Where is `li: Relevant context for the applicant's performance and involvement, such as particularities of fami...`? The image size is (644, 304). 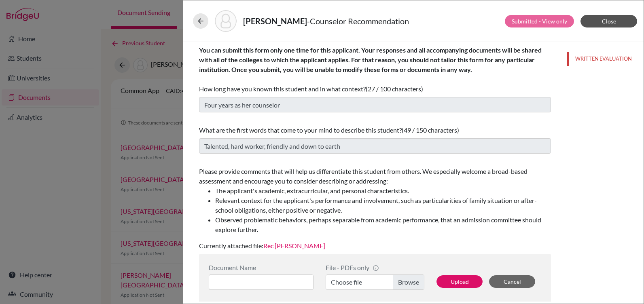 li: Relevant context for the applicant's performance and involvement, such as particularities of fami... is located at coordinates (383, 206).